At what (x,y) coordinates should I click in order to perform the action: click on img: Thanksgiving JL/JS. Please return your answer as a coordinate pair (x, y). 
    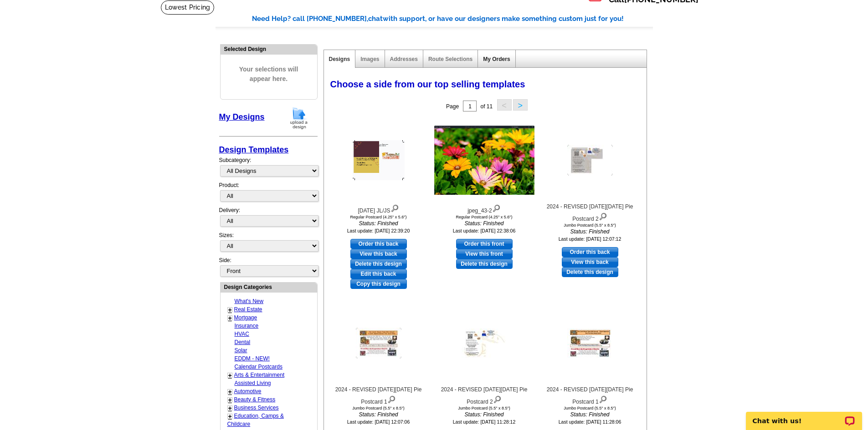
    Looking at the image, I should click on (379, 161).